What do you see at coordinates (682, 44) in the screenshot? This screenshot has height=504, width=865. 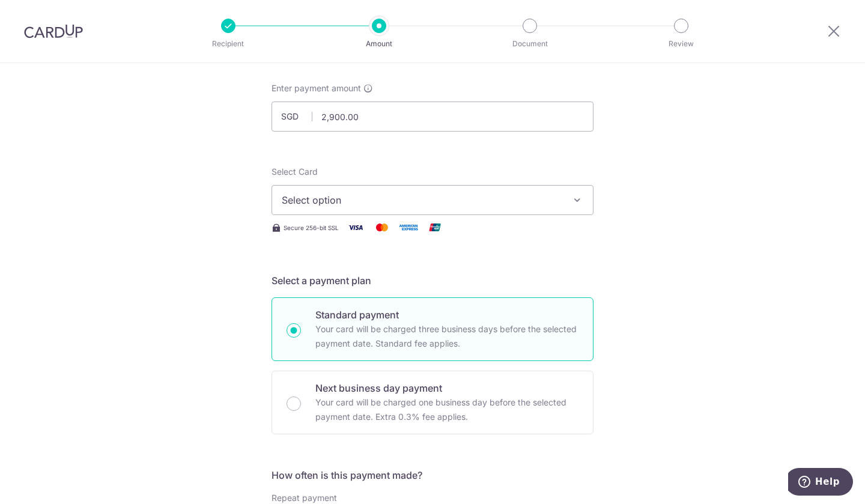 I see `p: Review` at bounding box center [682, 44].